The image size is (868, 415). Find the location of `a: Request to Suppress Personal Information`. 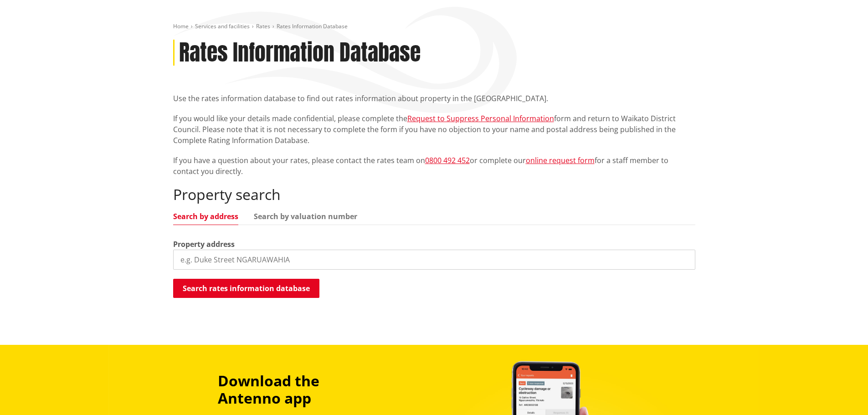

a: Request to Suppress Personal Information is located at coordinates (481, 118).